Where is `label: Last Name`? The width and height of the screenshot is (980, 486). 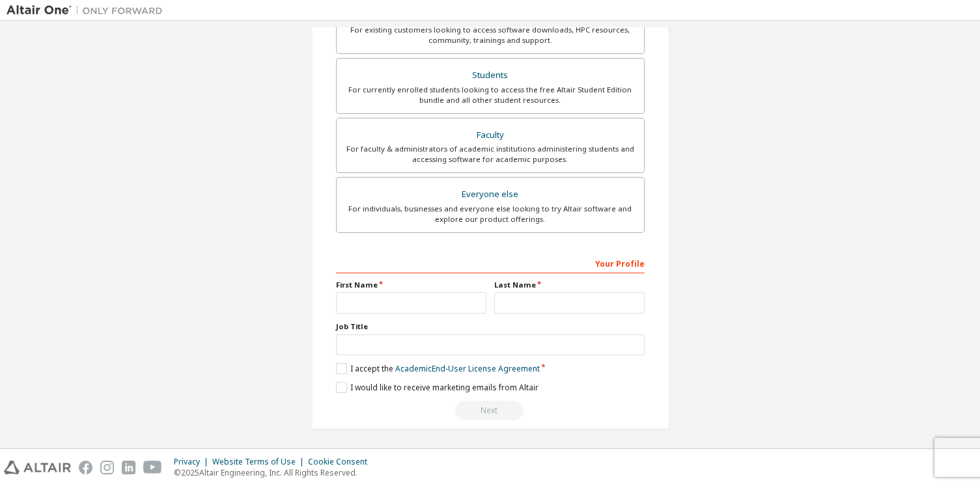 label: Last Name is located at coordinates (569, 285).